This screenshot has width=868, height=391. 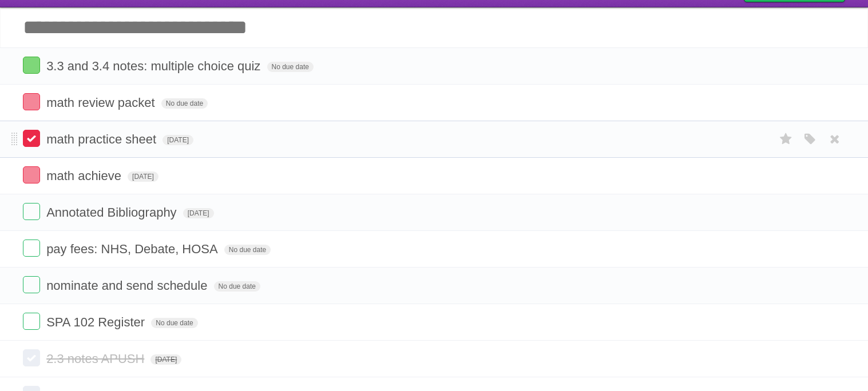 I want to click on label: Star task, so click(x=786, y=139).